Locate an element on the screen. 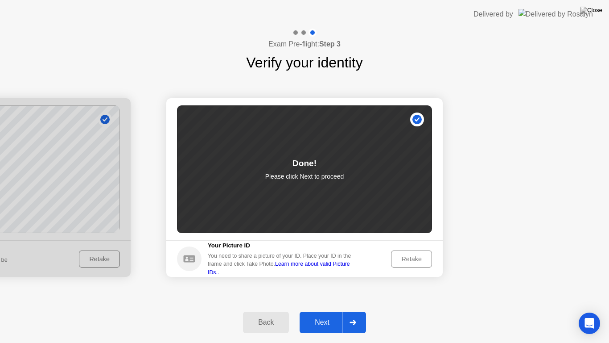  img: Delivered by Rosalyn is located at coordinates (556, 14).